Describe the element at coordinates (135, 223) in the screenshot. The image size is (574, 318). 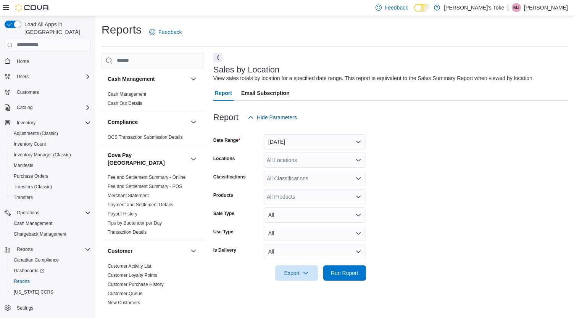
I see `a: Tips by Budtender per Day` at that location.